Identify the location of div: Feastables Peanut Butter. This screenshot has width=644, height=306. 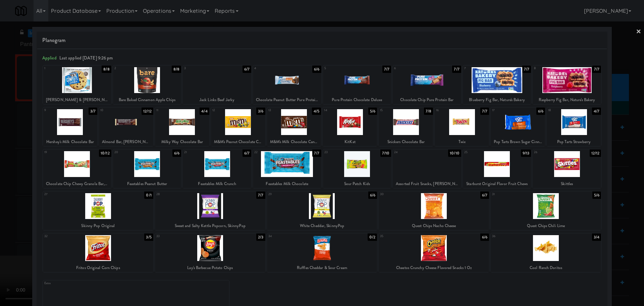
(147, 183).